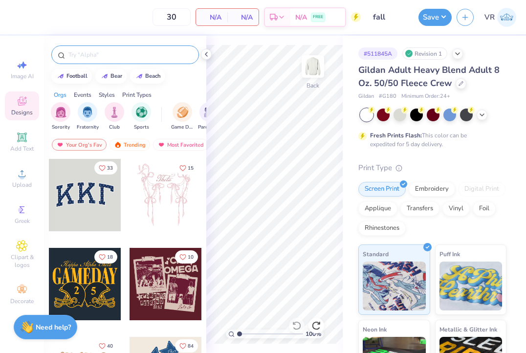 This screenshot has width=526, height=353. I want to click on strong: Need help?, so click(53, 327).